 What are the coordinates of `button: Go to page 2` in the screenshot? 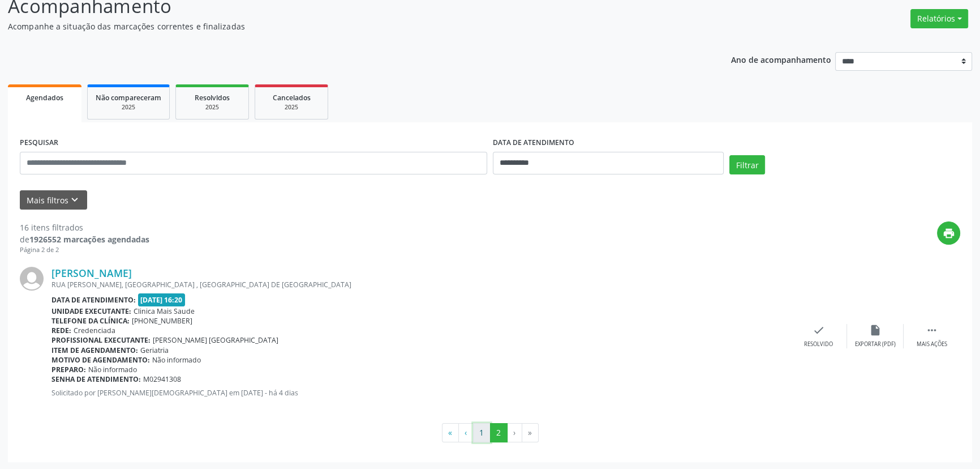 It's located at (498, 432).